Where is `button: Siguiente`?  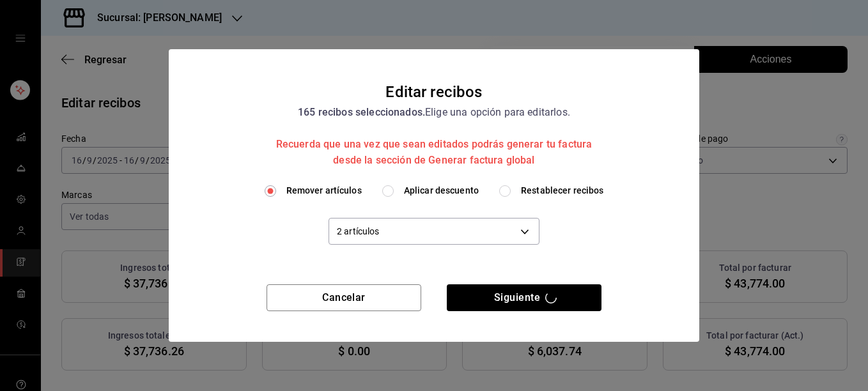 button: Siguiente is located at coordinates (524, 298).